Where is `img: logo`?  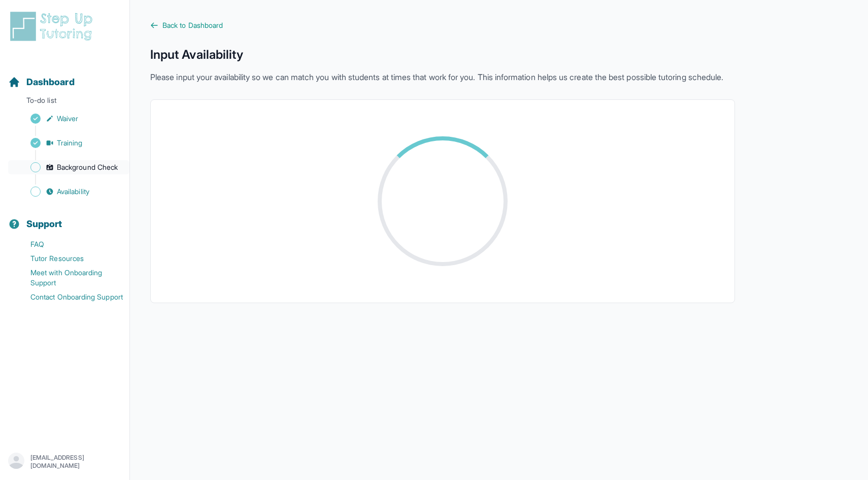 img: logo is located at coordinates (53, 26).